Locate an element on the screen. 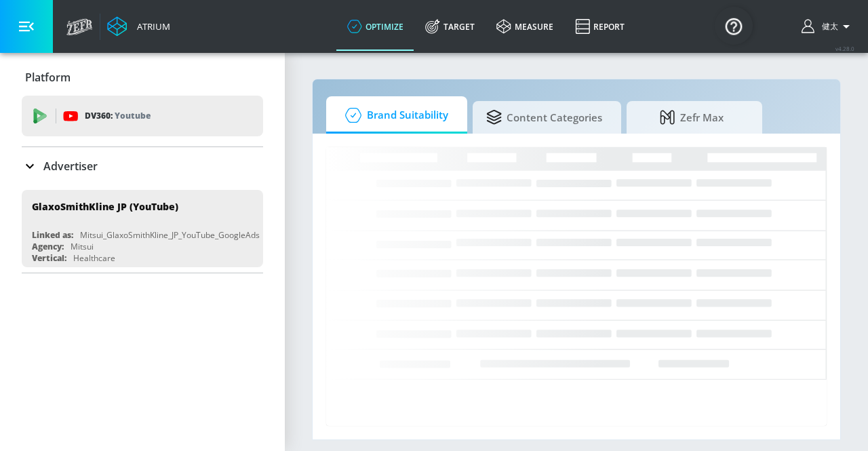 This screenshot has width=868, height=451. span: Zefr Max is located at coordinates (692, 118).